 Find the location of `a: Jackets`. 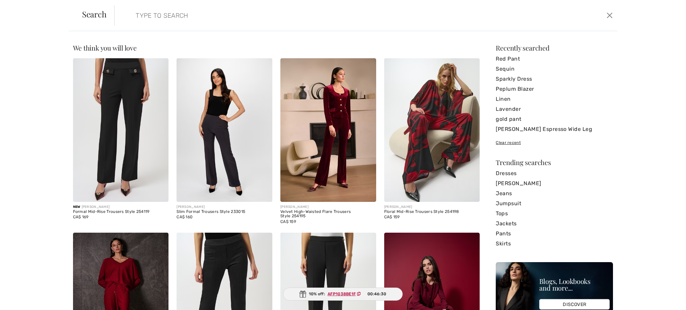

a: Jackets is located at coordinates (555, 224).